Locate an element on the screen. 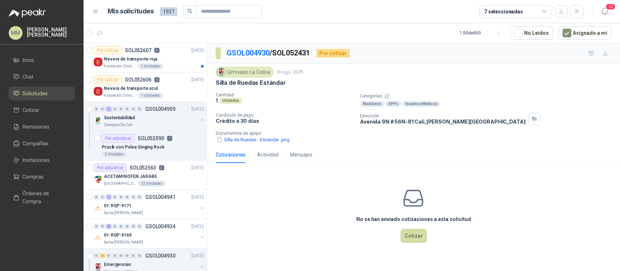 The width and height of the screenshot is (620, 271). p: Condición de pago is located at coordinates (285, 115).